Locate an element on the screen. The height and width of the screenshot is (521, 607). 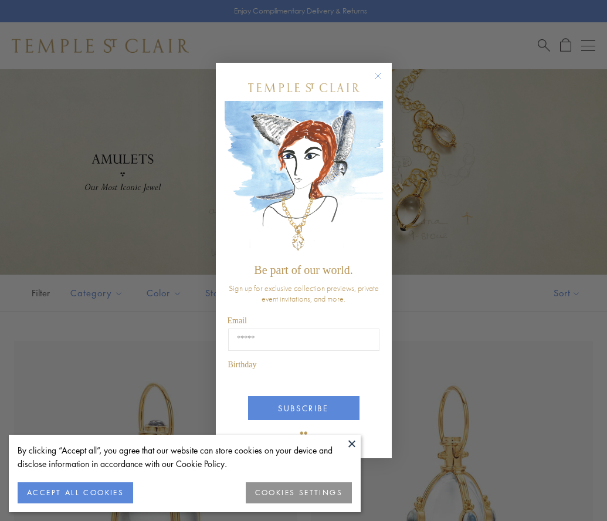
span: Be part of our world. is located at coordinates (303, 270).